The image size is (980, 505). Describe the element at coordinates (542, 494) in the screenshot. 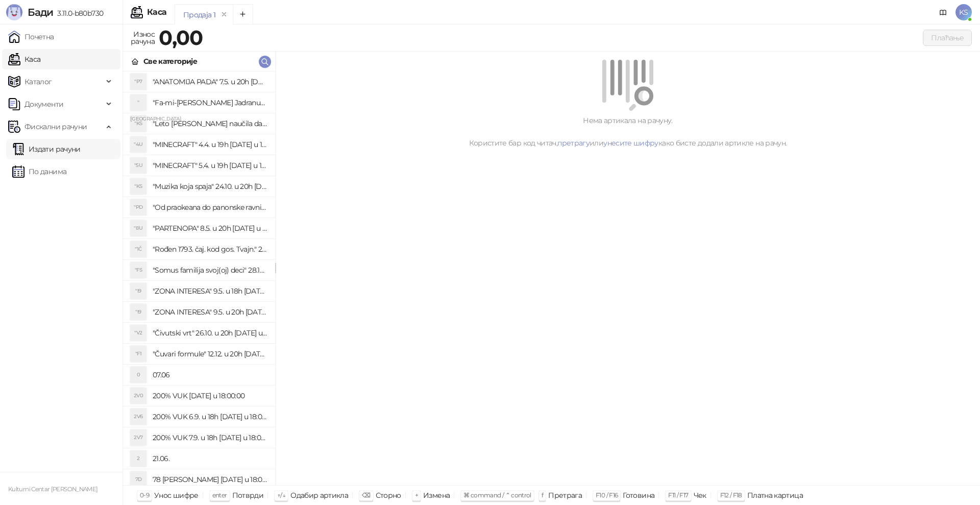

I see `span: f` at that location.